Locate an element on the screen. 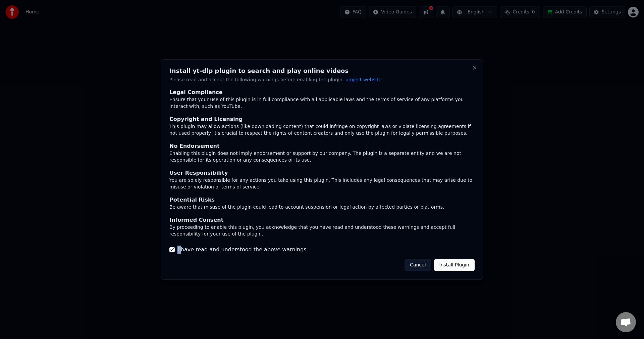 This screenshot has height=339, width=644. div: Informed Consent is located at coordinates (322, 220).